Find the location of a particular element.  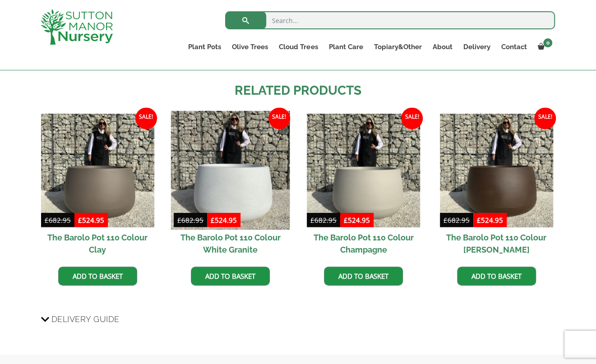

a: Add to basket: “The Barolo Pot 110 Colour Champagne” is located at coordinates (363, 276).